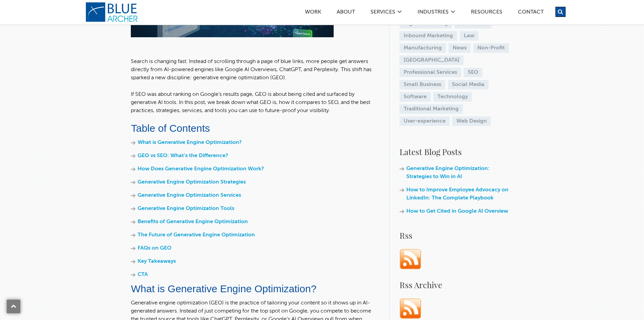 This screenshot has height=320, width=644. Describe the element at coordinates (531, 13) in the screenshot. I see `a: Contact` at that location.